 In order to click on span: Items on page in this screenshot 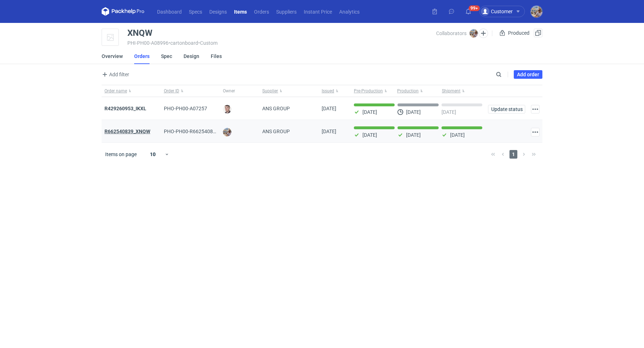, I will do `click(121, 154)`.